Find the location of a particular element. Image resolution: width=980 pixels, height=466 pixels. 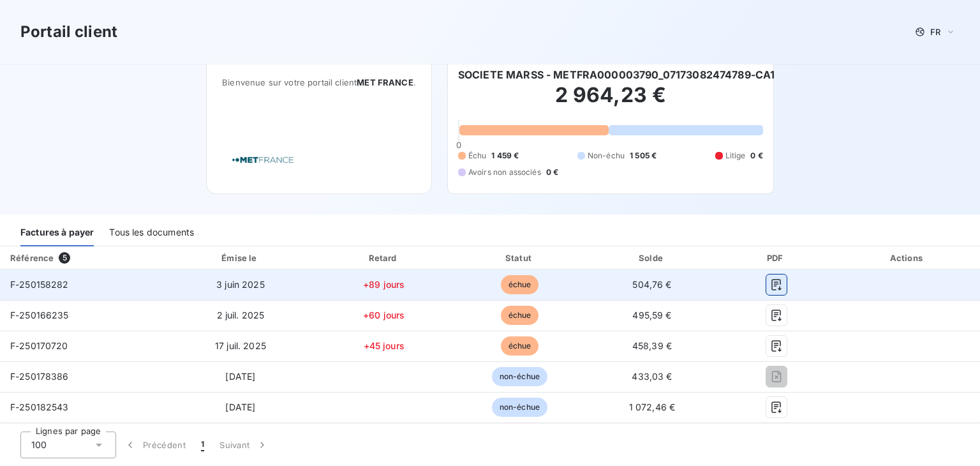

button: Suivant is located at coordinates (244, 445).